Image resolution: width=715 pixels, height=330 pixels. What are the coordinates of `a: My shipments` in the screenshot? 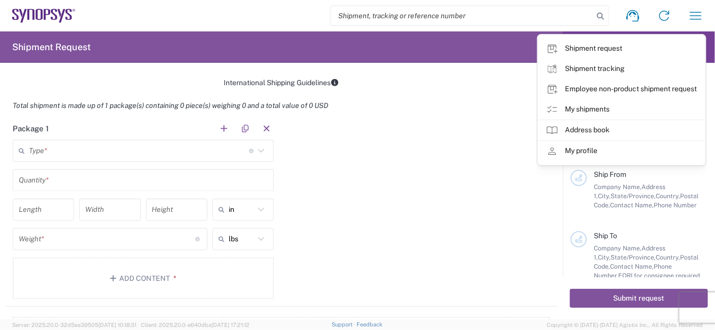 It's located at (621, 109).